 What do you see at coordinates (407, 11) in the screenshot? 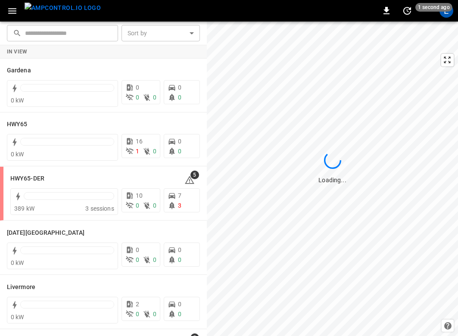
I see `button: set refresh interval` at bounding box center [407, 11].